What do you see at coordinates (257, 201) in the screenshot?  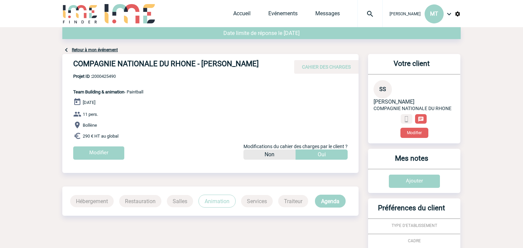 I see `p: Services` at bounding box center [257, 201].